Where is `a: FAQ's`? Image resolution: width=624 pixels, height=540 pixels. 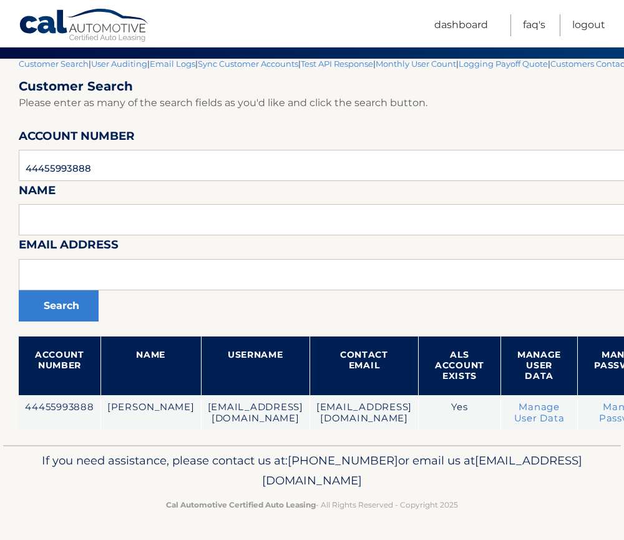
a: FAQ's is located at coordinates (534, 25).